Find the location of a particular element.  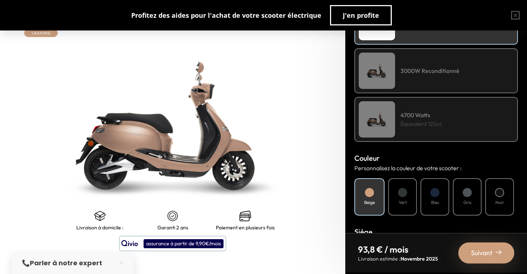

h4: Gris is located at coordinates (467, 203).